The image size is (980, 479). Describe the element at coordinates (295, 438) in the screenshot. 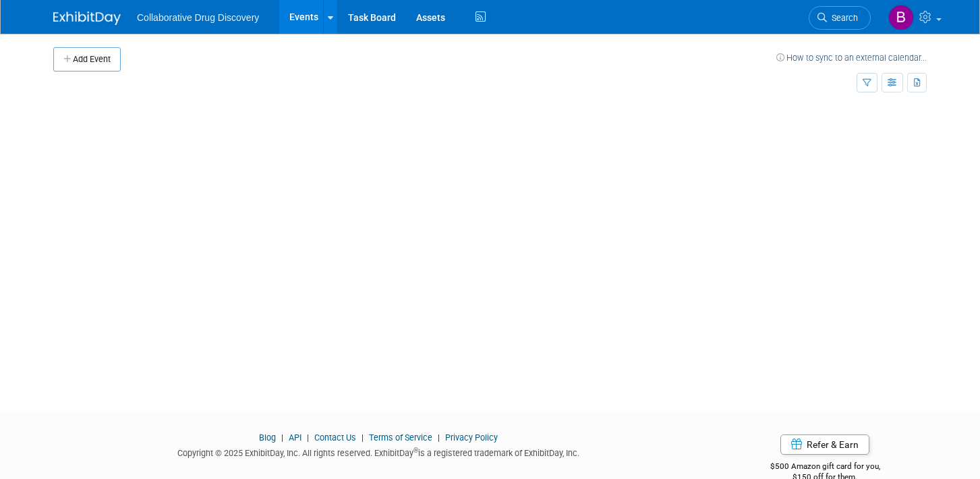

I see `a: API` at that location.